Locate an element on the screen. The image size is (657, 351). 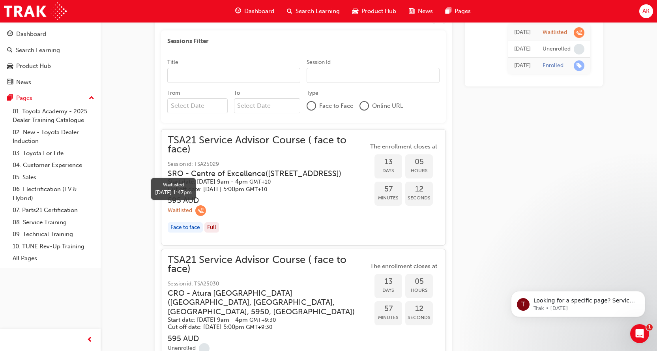
div: From is located at coordinates (174, 93).